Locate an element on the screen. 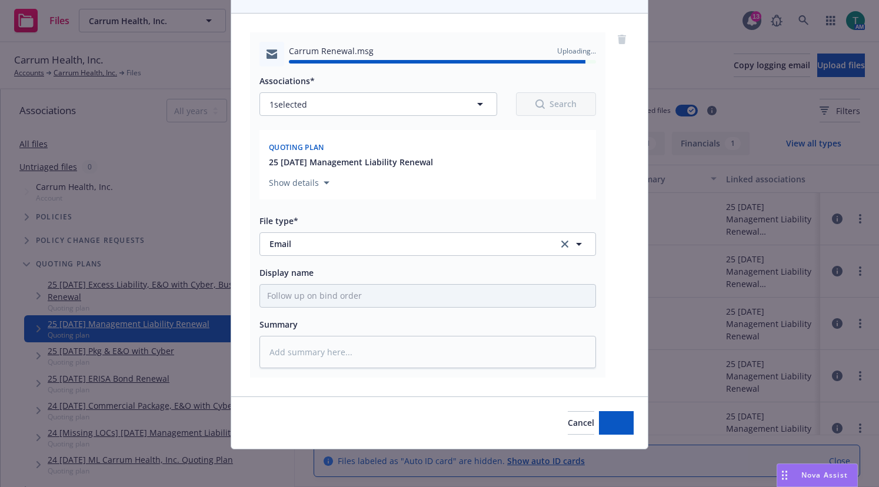 This screenshot has width=879, height=487. button: Cancel is located at coordinates (581, 423).